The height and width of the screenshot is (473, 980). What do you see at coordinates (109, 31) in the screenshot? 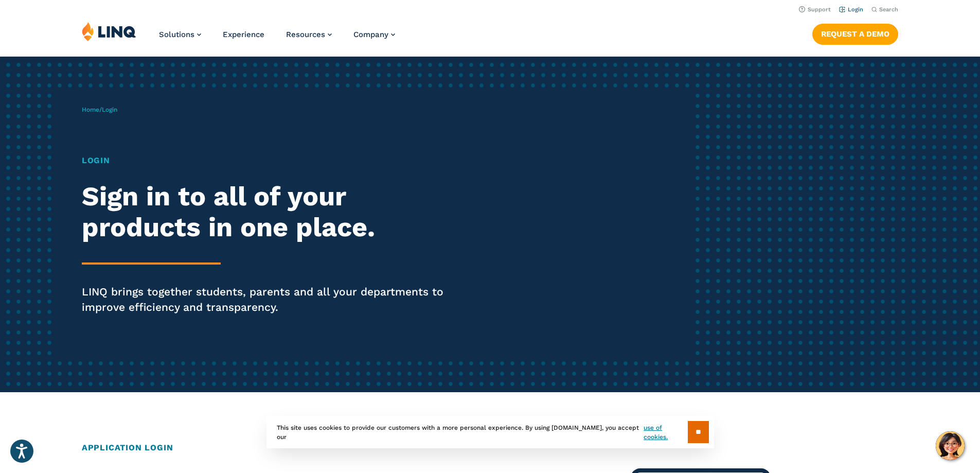
I see `img: LINQ | K‑12 Software` at bounding box center [109, 31].